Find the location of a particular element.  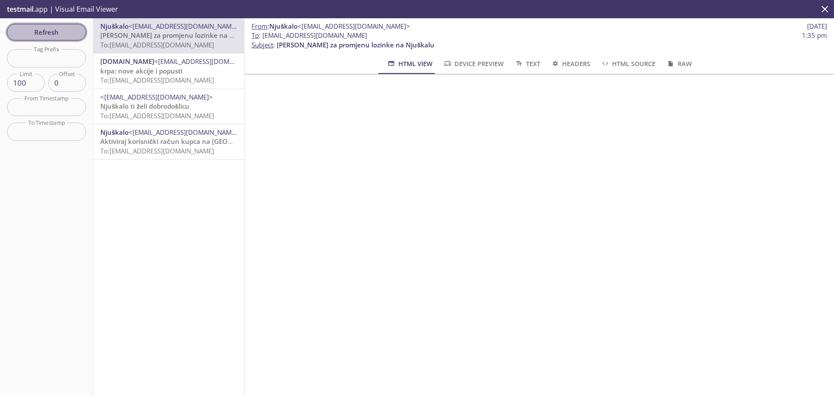

span: 1:35 pm is located at coordinates (814, 35).